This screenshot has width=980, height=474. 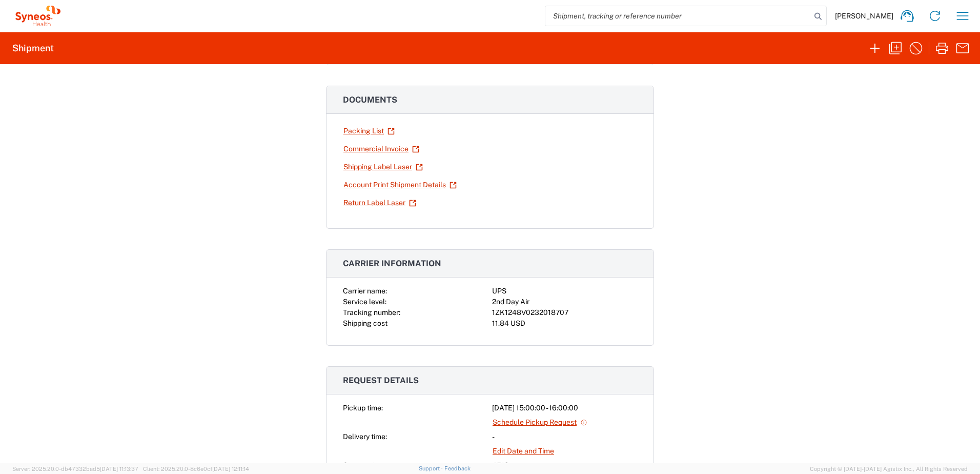 What do you see at coordinates (457, 468) in the screenshot?
I see `a: Feedback` at bounding box center [457, 468].